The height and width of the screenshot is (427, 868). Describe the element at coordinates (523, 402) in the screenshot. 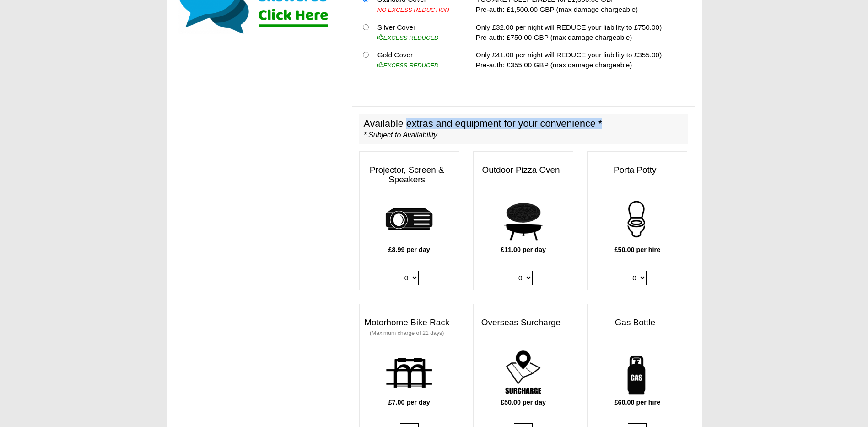

I see `b: £50.00 per day` at that location.